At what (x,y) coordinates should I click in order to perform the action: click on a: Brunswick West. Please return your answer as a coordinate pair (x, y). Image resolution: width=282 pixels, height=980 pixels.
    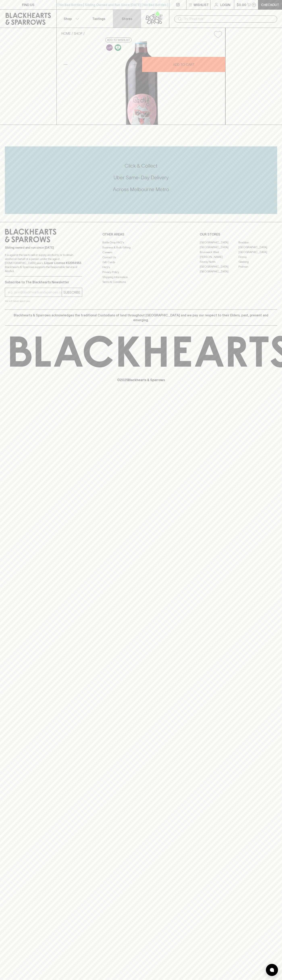
    Looking at the image, I should click on (219, 252).